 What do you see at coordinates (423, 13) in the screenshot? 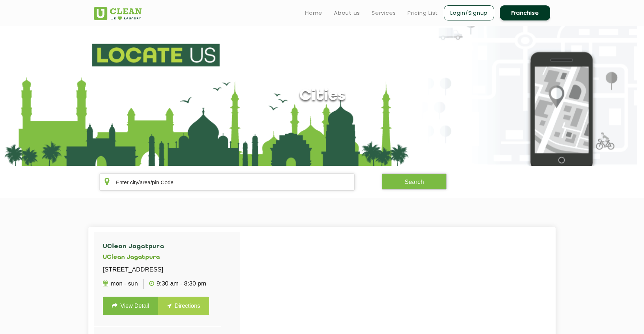
I see `a: Pricing List` at bounding box center [423, 13].